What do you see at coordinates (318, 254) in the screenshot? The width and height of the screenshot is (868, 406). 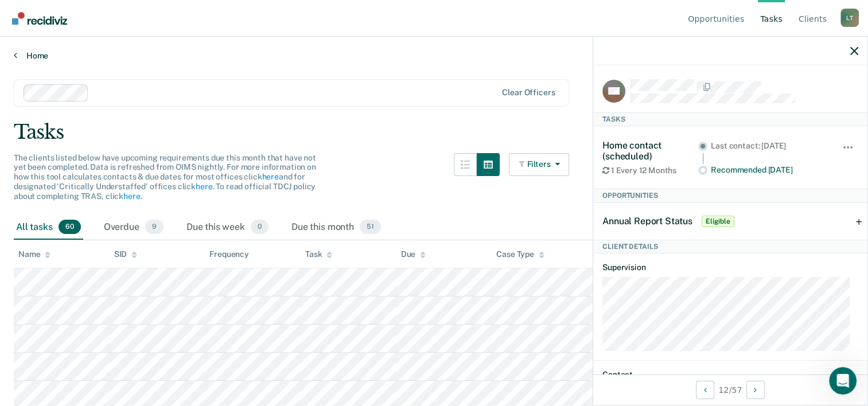 I see `div: Task` at bounding box center [318, 254].